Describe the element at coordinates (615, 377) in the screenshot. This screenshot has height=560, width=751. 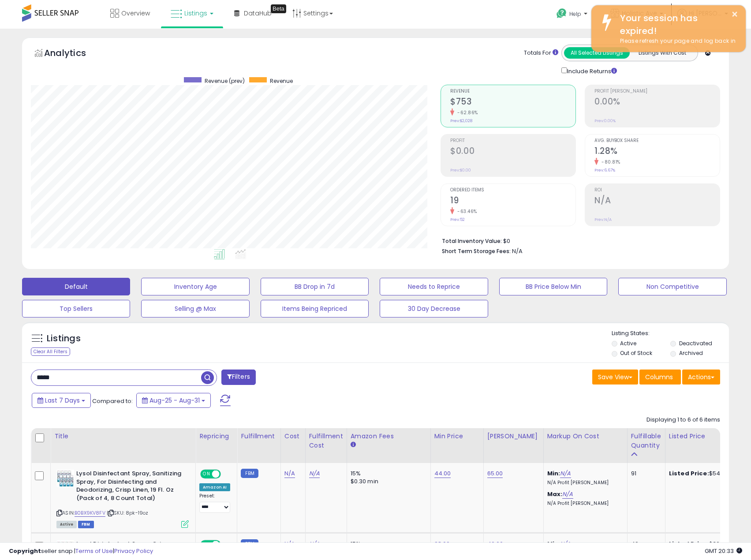
I see `button: Save View` at that location.